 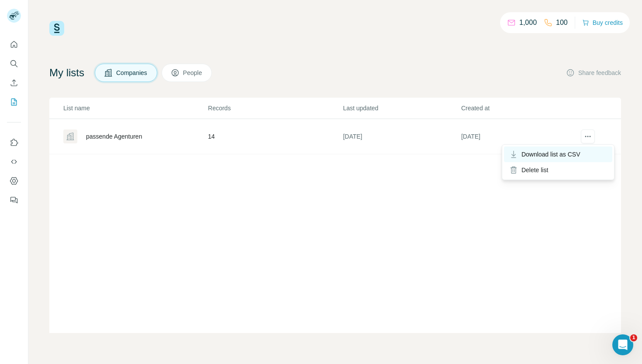 What do you see at coordinates (551, 155) in the screenshot?
I see `span: Download list as CSV` at bounding box center [551, 155].